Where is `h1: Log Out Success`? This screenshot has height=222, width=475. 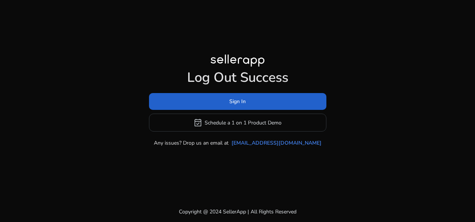
h1: Log Out Success is located at coordinates (237, 77).